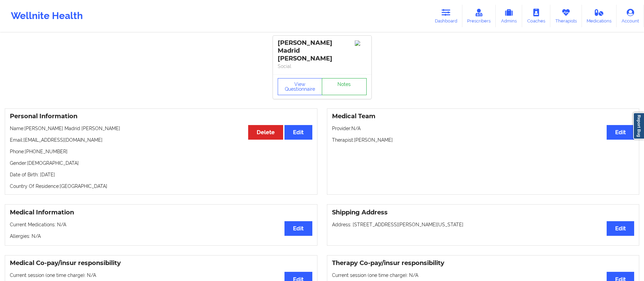 This screenshot has width=644, height=281. I want to click on img: Image%2Fplaceholer-image.png, so click(361, 43).